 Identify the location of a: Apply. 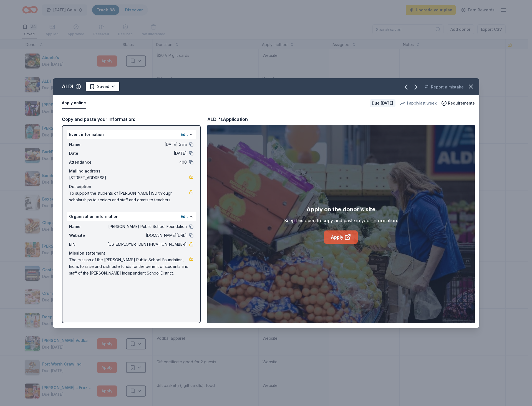
(341, 237).